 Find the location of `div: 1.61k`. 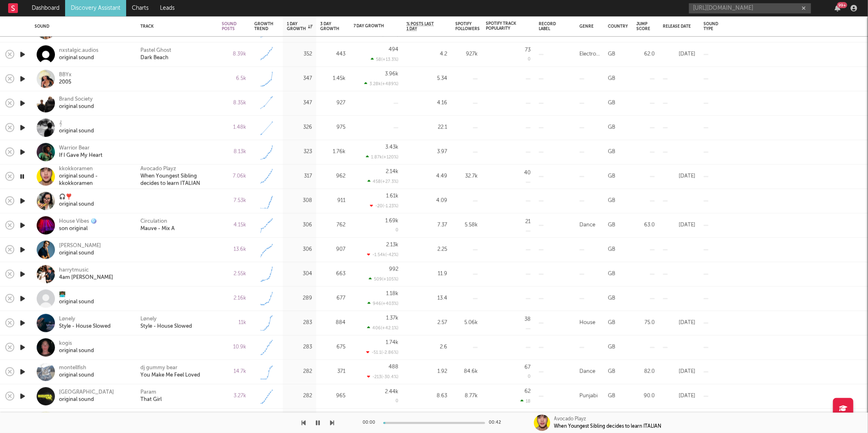

div: 1.61k is located at coordinates (392, 196).